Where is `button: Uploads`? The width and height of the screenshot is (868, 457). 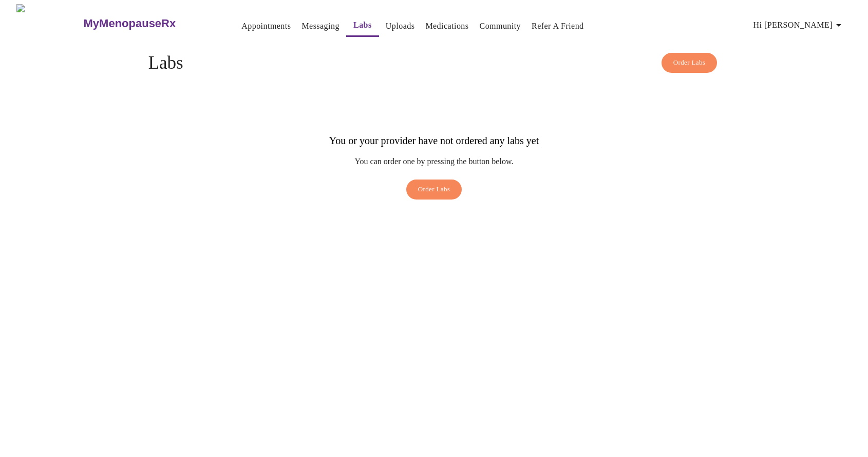
button: Uploads is located at coordinates (400, 26).